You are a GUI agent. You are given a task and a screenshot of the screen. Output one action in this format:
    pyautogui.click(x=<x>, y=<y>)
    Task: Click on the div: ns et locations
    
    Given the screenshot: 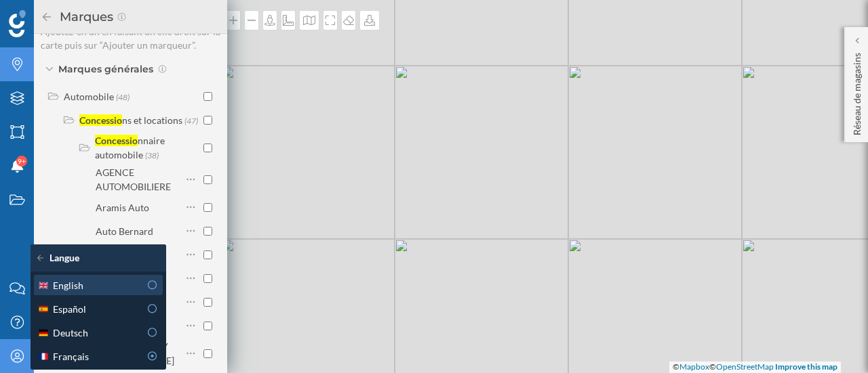 What is the action you would take?
    pyautogui.click(x=152, y=120)
    